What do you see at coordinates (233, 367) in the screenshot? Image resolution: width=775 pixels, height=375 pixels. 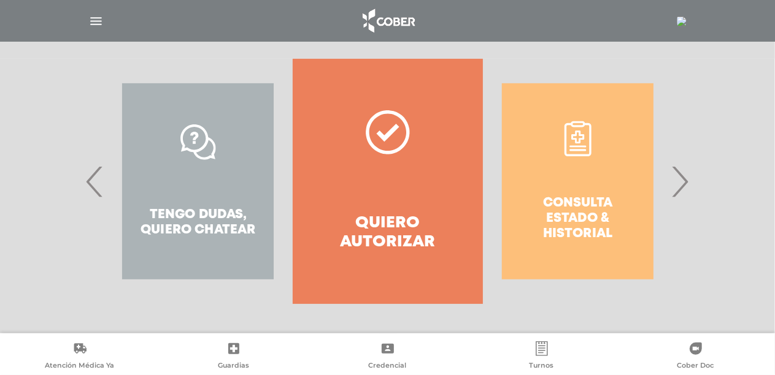 I see `span: Guardias` at bounding box center [233, 367].